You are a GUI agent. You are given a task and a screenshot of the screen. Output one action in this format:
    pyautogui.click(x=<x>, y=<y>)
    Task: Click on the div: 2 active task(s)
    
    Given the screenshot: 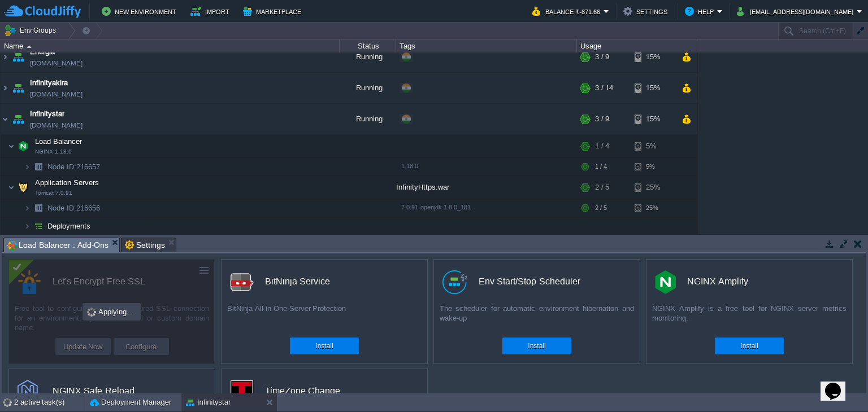 What is the action you would take?
    pyautogui.click(x=49, y=403)
    